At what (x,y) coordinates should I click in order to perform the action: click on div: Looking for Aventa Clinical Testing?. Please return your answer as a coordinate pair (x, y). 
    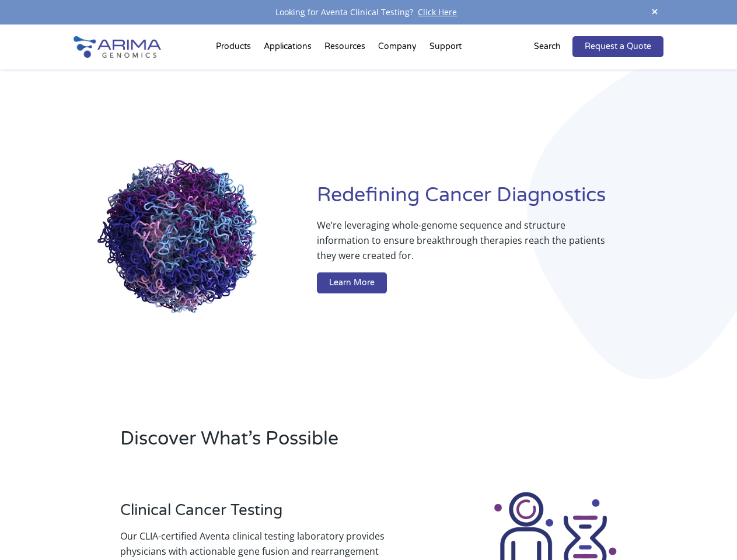
    Looking at the image, I should click on (368, 12).